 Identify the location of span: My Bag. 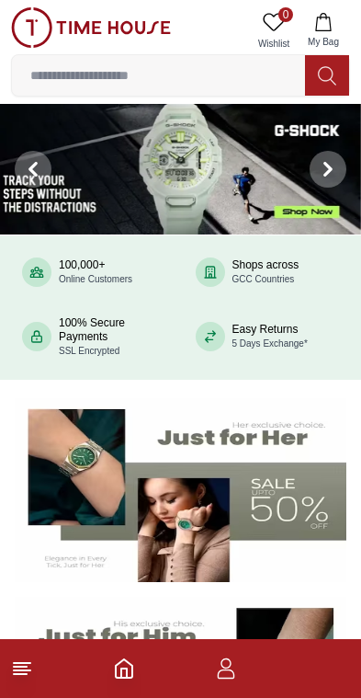
(324, 41).